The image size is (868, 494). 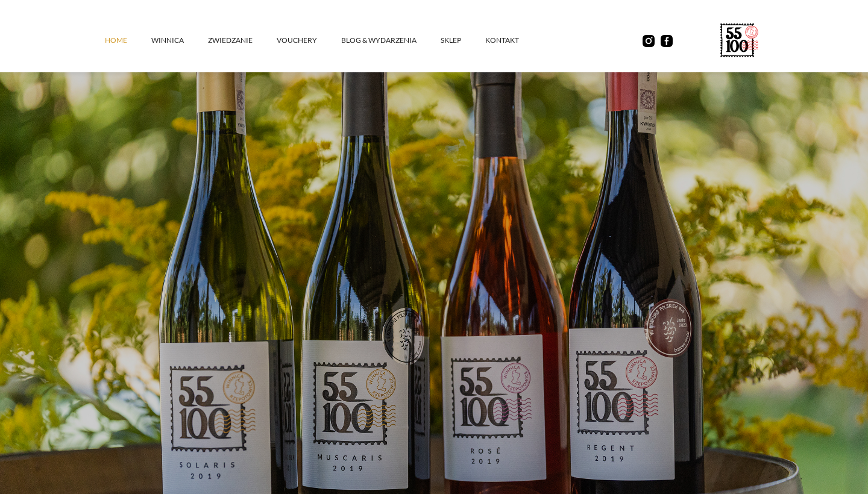 What do you see at coordinates (514, 40) in the screenshot?
I see `a: kontakt` at bounding box center [514, 40].